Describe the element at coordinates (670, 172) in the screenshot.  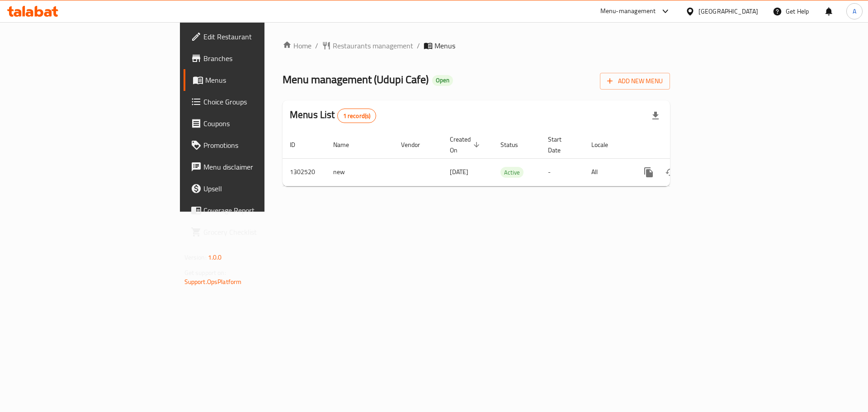
I see `button: Change Status` at that location.